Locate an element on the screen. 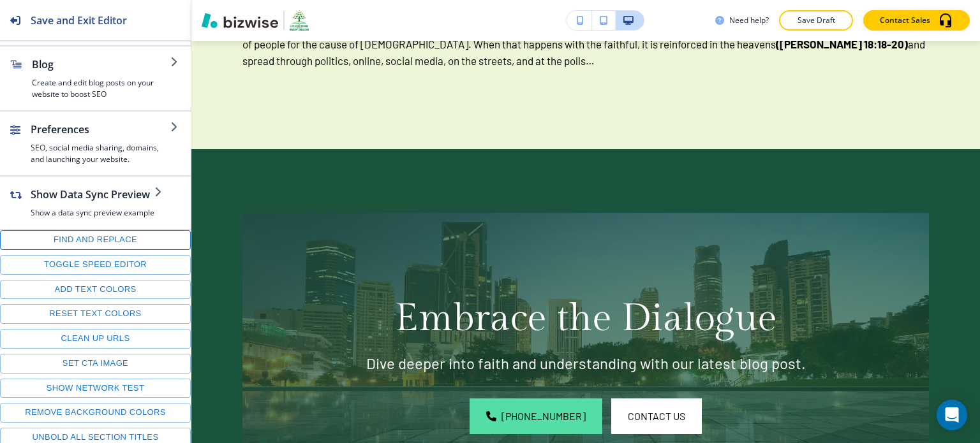 This screenshot has height=443, width=980. p: Save Draft is located at coordinates (816, 21).